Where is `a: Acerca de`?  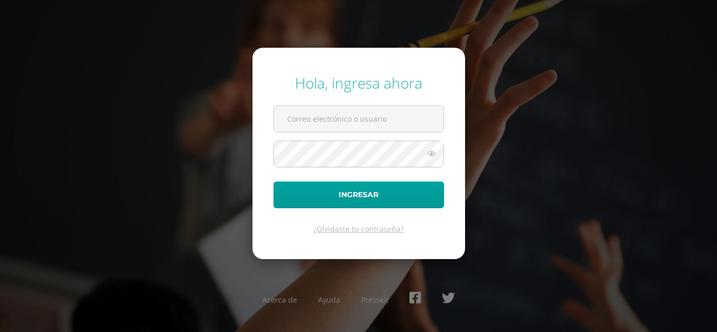
a: Acerca de is located at coordinates (280, 300).